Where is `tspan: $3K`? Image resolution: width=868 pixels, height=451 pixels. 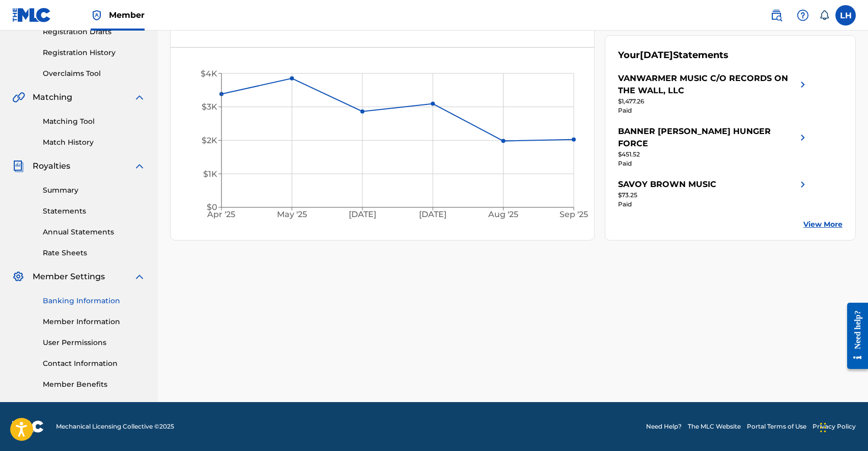
tspan: $3K is located at coordinates (209, 107).